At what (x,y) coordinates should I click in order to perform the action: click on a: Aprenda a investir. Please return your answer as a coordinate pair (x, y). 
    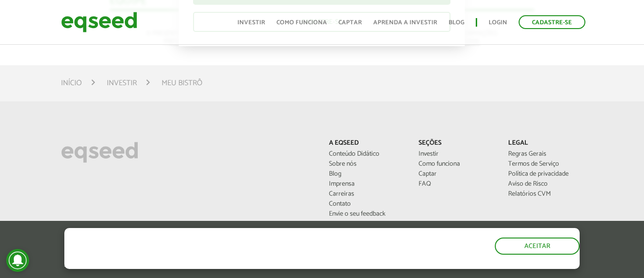
    Looking at the image, I should click on (405, 22).